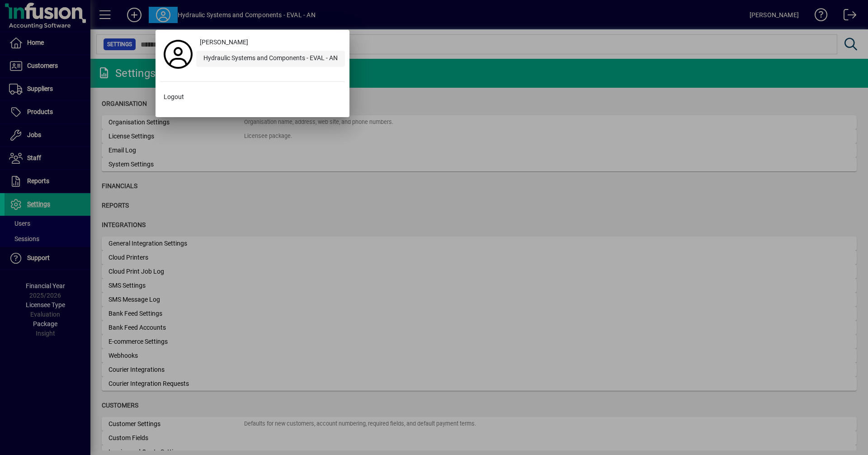 The image size is (868, 455). I want to click on div: Hydraulic Systems and Components - EVAL - AN, so click(270, 59).